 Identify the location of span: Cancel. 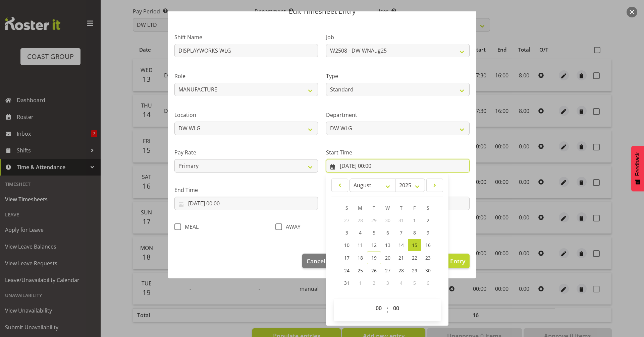
(316, 261).